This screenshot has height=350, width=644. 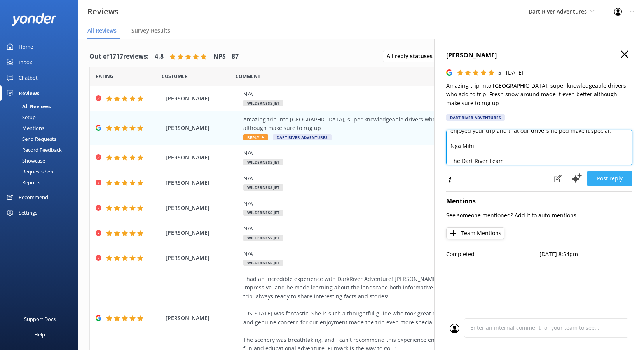 What do you see at coordinates (624, 54) in the screenshot?
I see `button: Close` at bounding box center [624, 54].